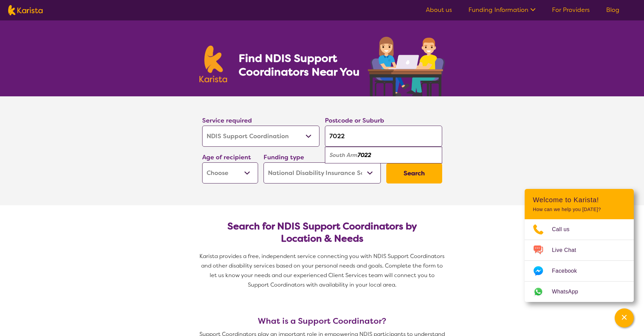 The width and height of the screenshot is (644, 336). What do you see at coordinates (568, 250) in the screenshot?
I see `span: Live Chat` at bounding box center [568, 250].